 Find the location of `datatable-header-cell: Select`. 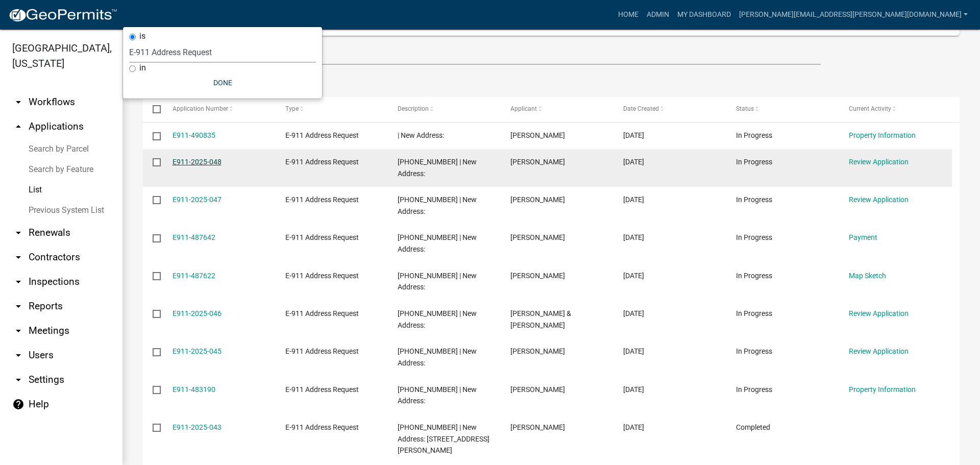

datatable-header-cell: Select is located at coordinates (153, 109).